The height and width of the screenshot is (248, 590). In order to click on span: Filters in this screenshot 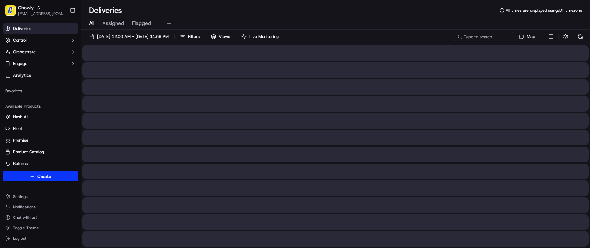, I will do `click(194, 37)`.